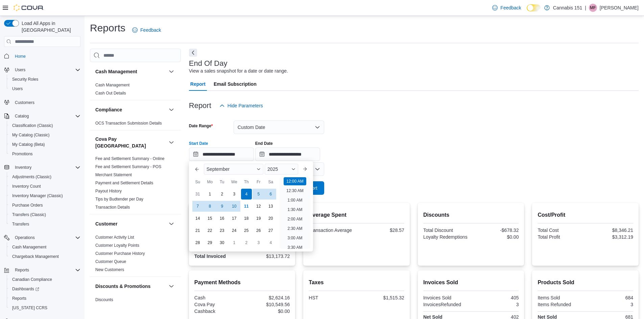 This screenshot has width=644, height=319. I want to click on div: Customer, so click(136, 255).